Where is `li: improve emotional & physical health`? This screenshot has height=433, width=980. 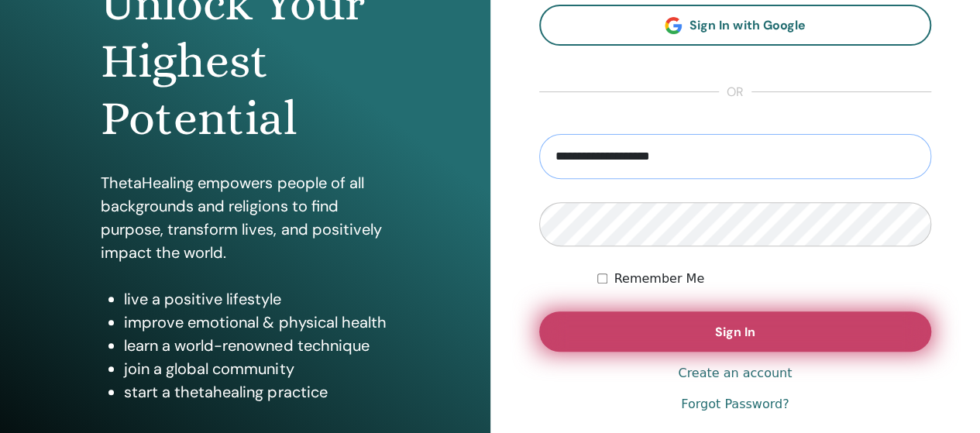
li: improve emotional & physical health is located at coordinates (256, 322).